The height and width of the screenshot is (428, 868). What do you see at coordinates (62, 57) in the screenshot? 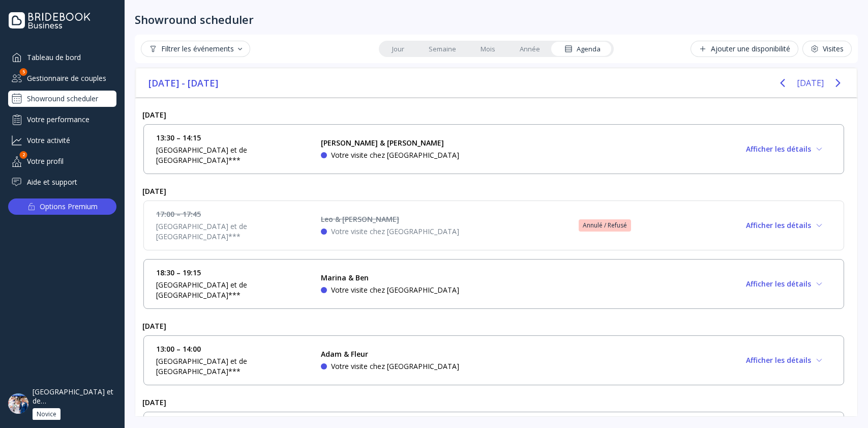
I see `div: Tableau de bord` at bounding box center [62, 57].